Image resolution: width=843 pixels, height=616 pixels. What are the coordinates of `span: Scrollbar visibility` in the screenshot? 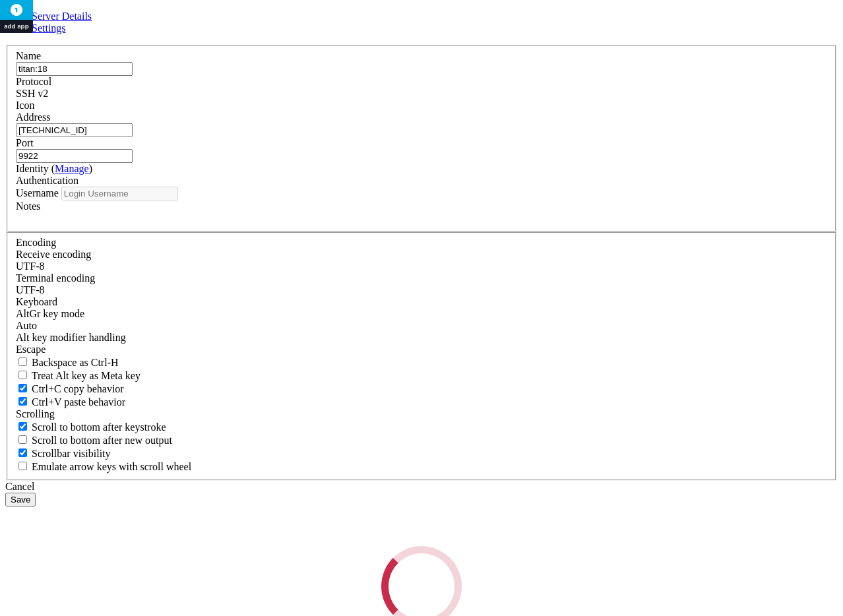 It's located at (71, 453).